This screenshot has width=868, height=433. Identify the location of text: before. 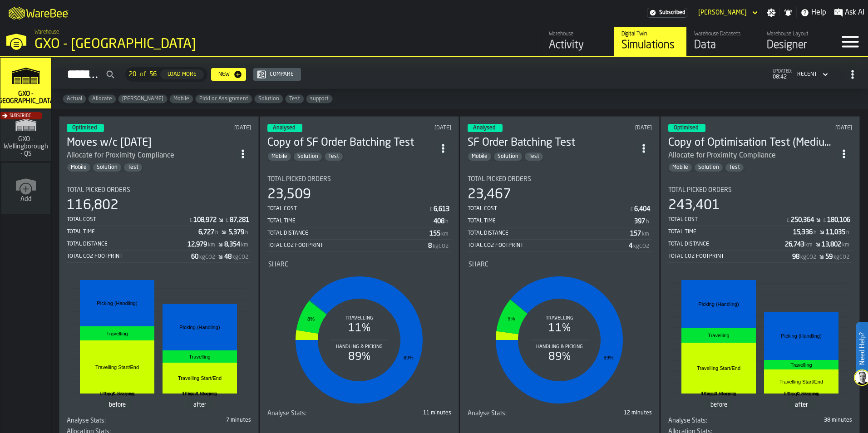
(718, 405).